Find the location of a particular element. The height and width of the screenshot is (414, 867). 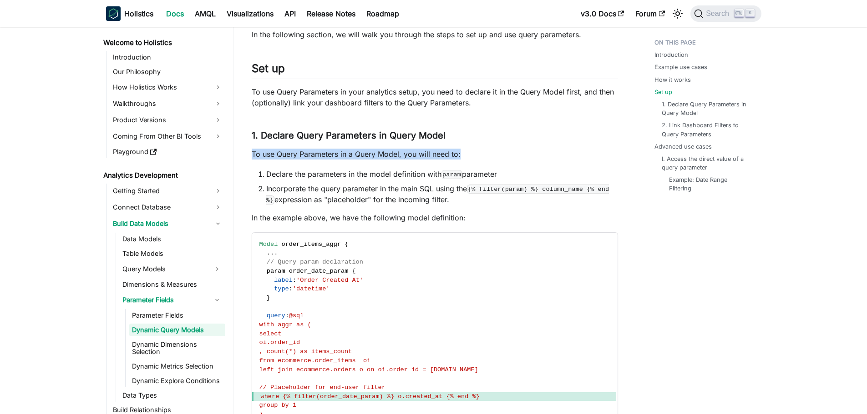

a: Data Models is located at coordinates (172, 239).